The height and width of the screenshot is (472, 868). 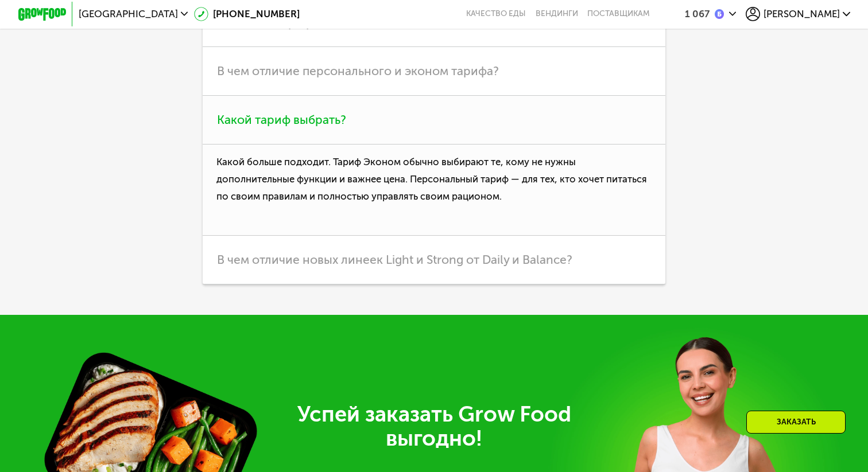 What do you see at coordinates (434, 427) in the screenshot?
I see `div: Успей заказать Grow Food выгодно!` at bounding box center [434, 427].